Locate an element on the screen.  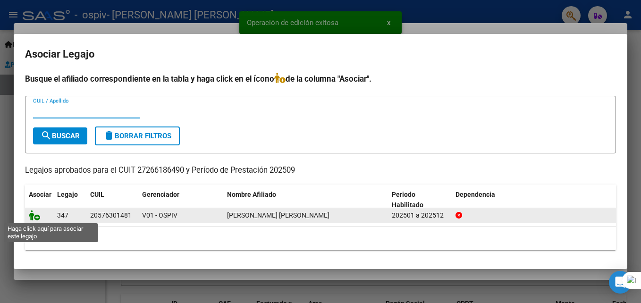
div: 202501 a 202512 is located at coordinates (419, 215).